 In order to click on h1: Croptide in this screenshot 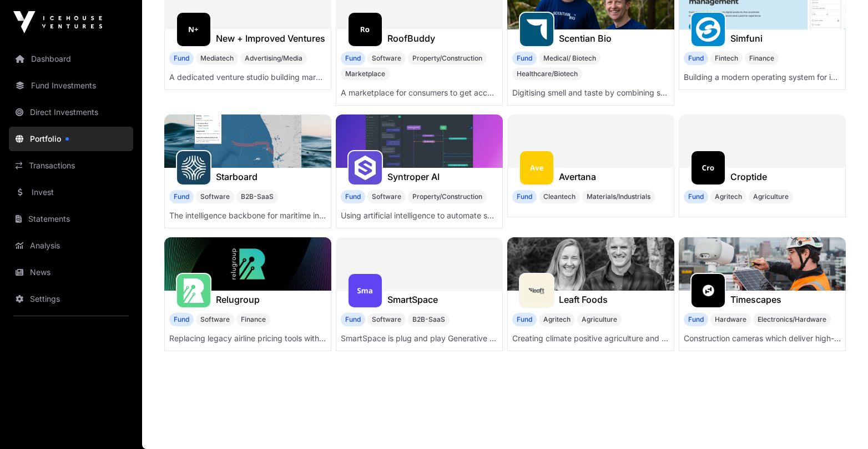, I will do `click(749, 177)`.